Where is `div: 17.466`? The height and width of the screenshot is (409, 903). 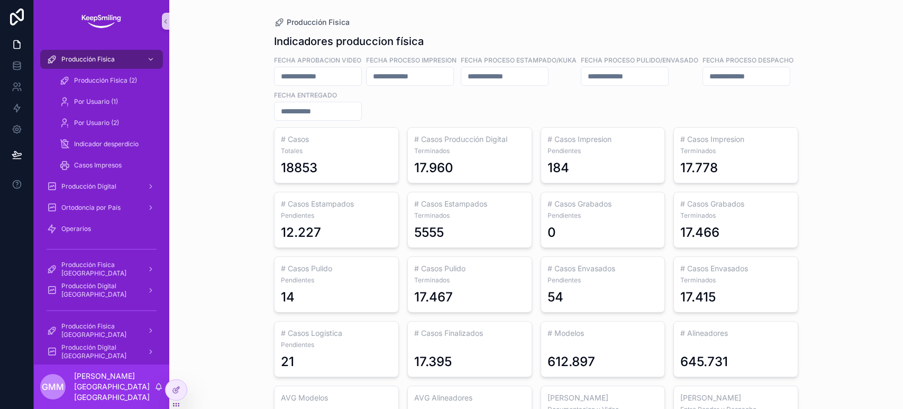 div: 17.466 is located at coordinates (700, 232).